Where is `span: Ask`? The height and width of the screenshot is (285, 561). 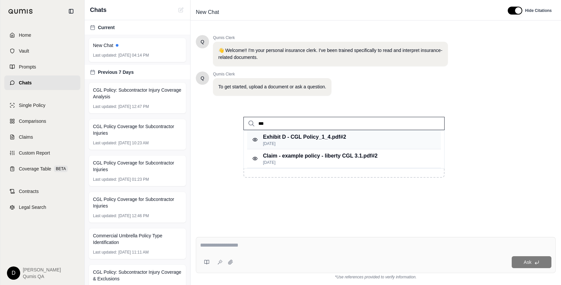
span: Ask is located at coordinates (527, 262).